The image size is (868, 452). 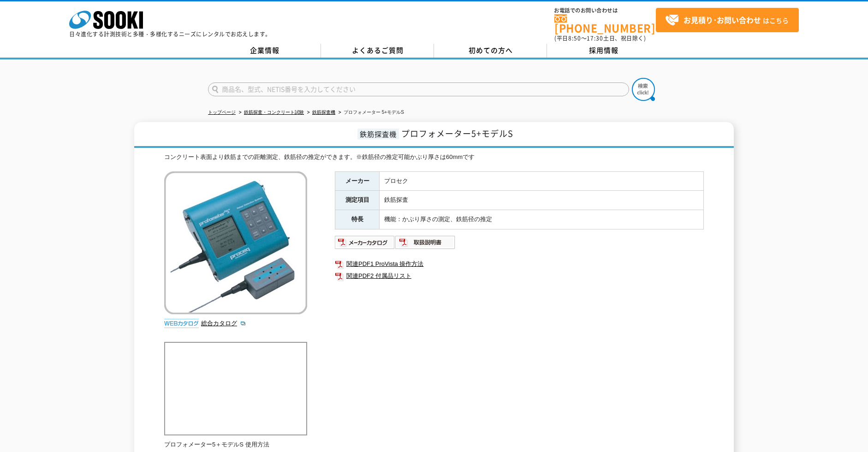 What do you see at coordinates (457, 133) in the screenshot?
I see `span: プロフォメーター5+モデルS` at bounding box center [457, 133].